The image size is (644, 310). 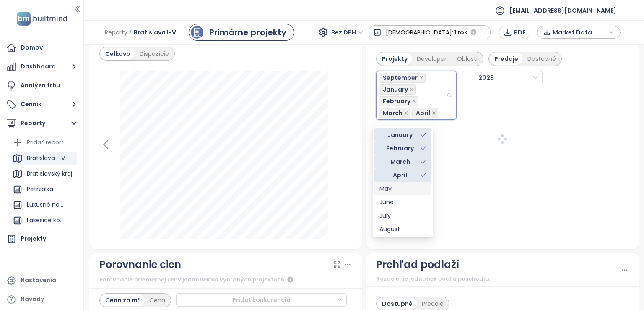 What do you see at coordinates (248, 32) in the screenshot?
I see `div: Primárne projekty` at bounding box center [248, 32].